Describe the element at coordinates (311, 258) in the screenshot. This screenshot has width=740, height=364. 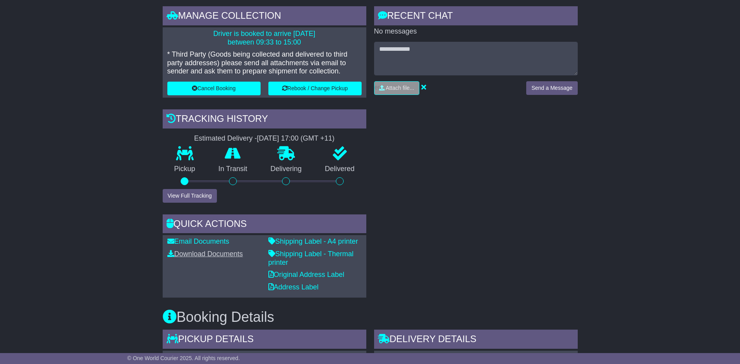
I see `a: Shipping Label - Thermal printer` at that location.